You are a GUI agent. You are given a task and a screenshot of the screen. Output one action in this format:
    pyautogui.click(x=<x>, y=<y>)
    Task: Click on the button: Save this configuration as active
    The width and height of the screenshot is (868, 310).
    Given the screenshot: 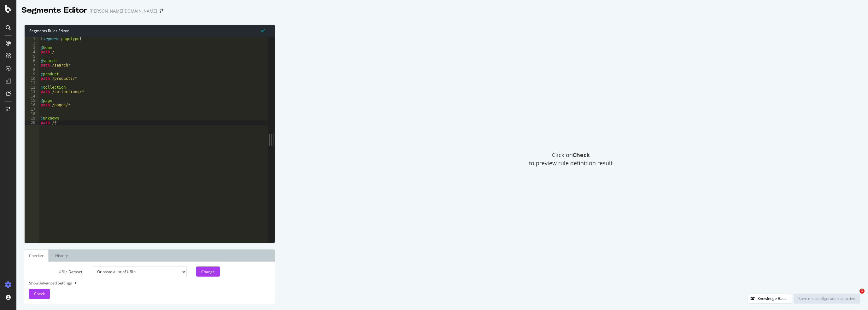 What is the action you would take?
    pyautogui.click(x=826, y=299)
    